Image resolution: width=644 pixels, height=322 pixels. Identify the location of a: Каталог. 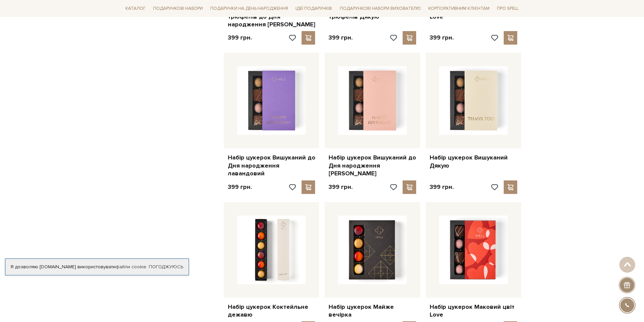
(135, 9).